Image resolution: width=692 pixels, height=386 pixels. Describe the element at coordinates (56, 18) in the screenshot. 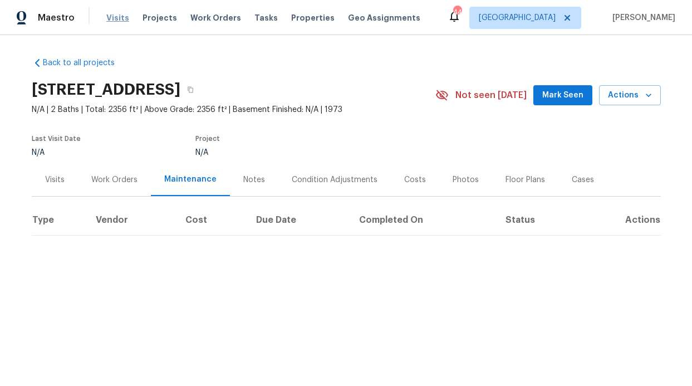

I see `span: Maestro` at that location.